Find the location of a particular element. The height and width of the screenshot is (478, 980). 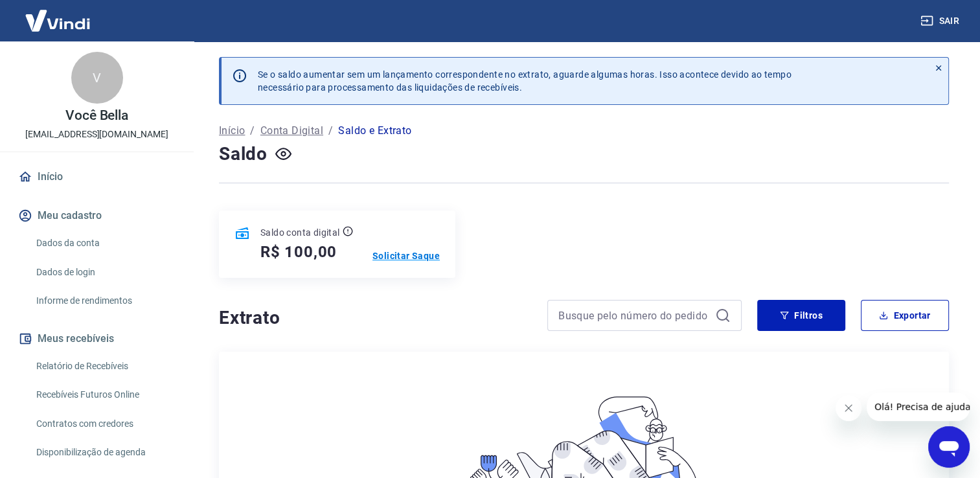

button: Meus recebíveis is located at coordinates (96, 339).